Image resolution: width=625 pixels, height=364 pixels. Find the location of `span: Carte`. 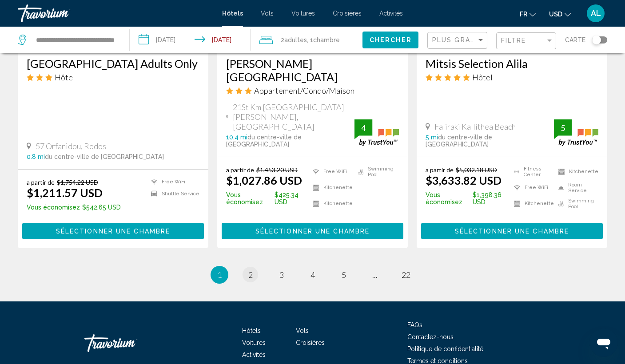

span: Carte is located at coordinates (575, 40).